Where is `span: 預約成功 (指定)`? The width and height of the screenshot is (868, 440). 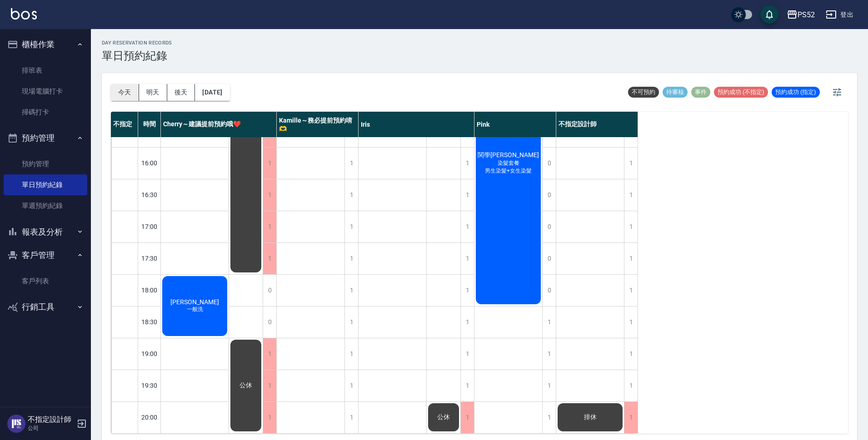
span: 預約成功 (指定) is located at coordinates (796, 92).